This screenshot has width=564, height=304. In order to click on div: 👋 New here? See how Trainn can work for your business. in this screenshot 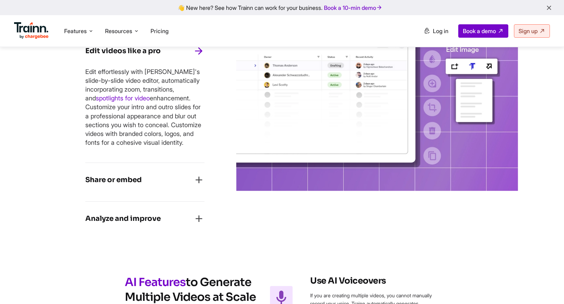, I will do `click(282, 7)`.